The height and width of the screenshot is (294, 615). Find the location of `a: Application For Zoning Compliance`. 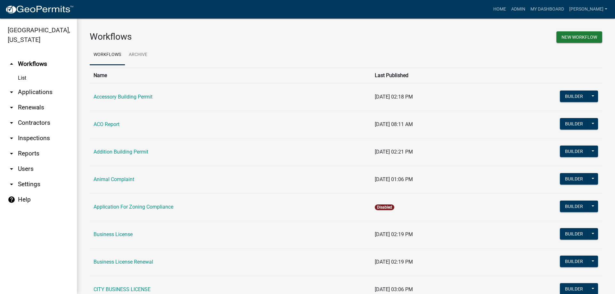

a: Application For Zoning Compliance is located at coordinates (133, 207).